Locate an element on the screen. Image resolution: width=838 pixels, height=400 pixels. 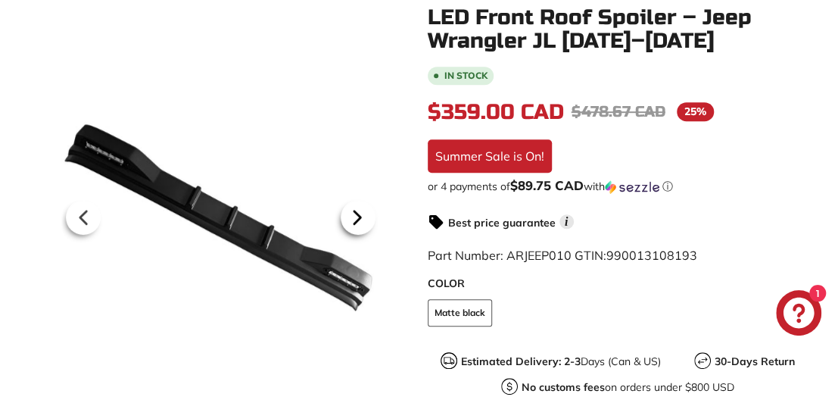
inbox-online-store-chat: Shopify online store chat is located at coordinates (799, 314).